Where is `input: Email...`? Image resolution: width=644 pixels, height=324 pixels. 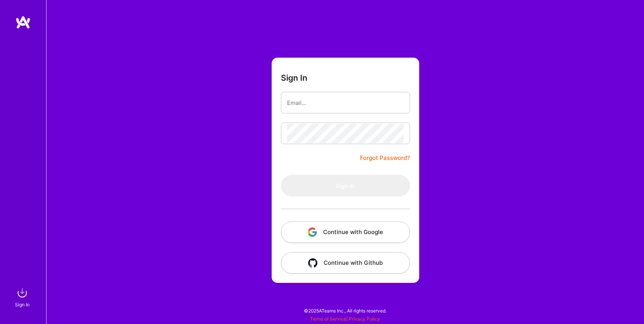 input: Email... is located at coordinates (346, 103).